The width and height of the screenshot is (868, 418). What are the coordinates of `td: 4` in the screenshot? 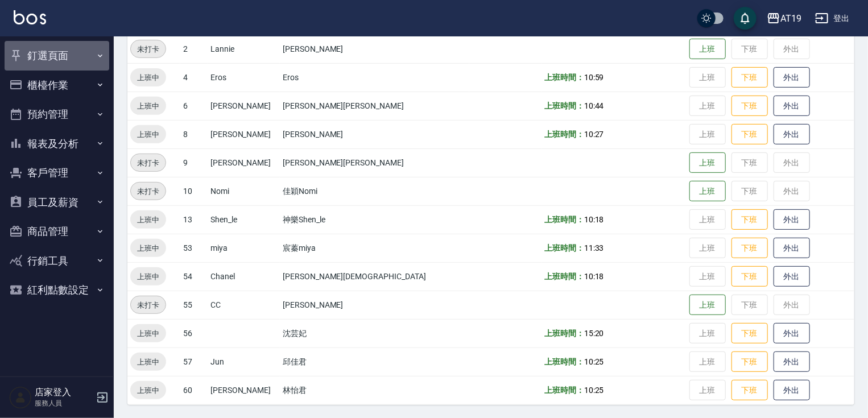 It's located at (194, 78).